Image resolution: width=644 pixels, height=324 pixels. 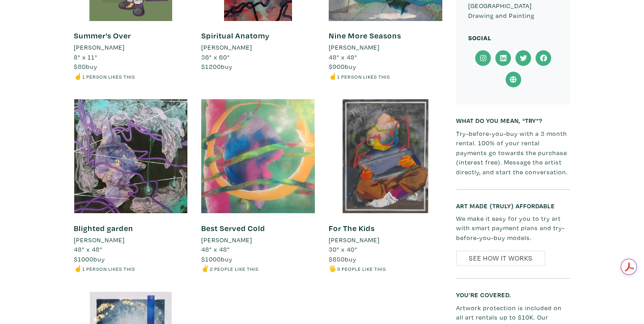 What do you see at coordinates (233, 228) in the screenshot?
I see `a: Best Served Cold` at bounding box center [233, 228].